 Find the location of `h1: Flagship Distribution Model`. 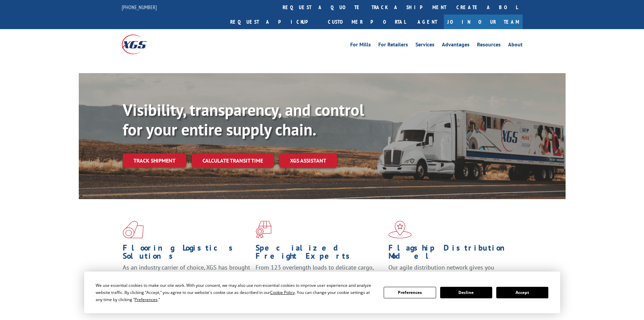

h1: Flagship Distribution Model is located at coordinates (452, 253).